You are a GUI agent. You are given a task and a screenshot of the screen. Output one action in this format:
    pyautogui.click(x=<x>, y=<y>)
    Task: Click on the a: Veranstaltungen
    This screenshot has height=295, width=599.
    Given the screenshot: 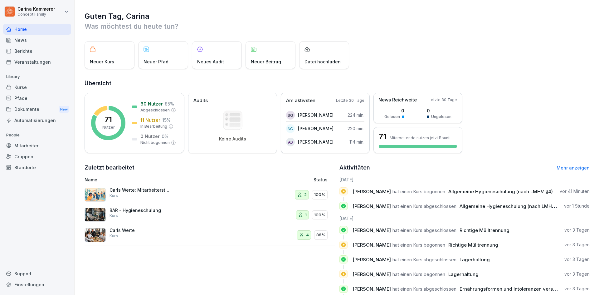 What is the action you would take?
    pyautogui.click(x=37, y=62)
    